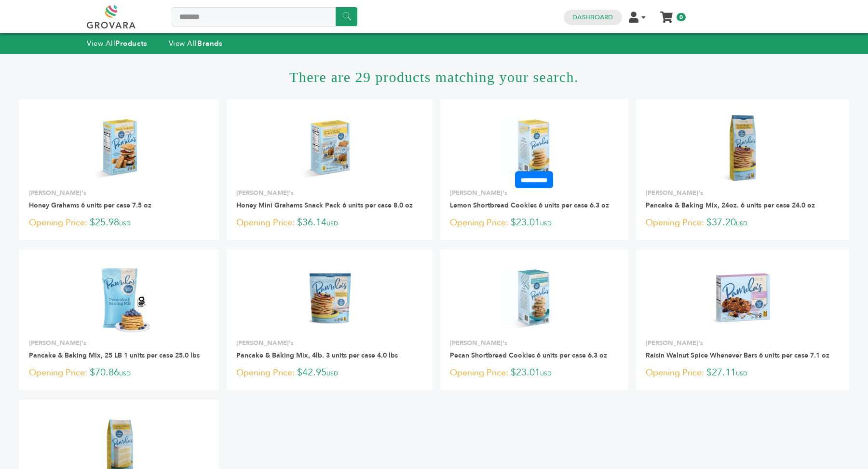  I want to click on img: Honey Grahams 6 units per case 7.5 oz, so click(119, 147).